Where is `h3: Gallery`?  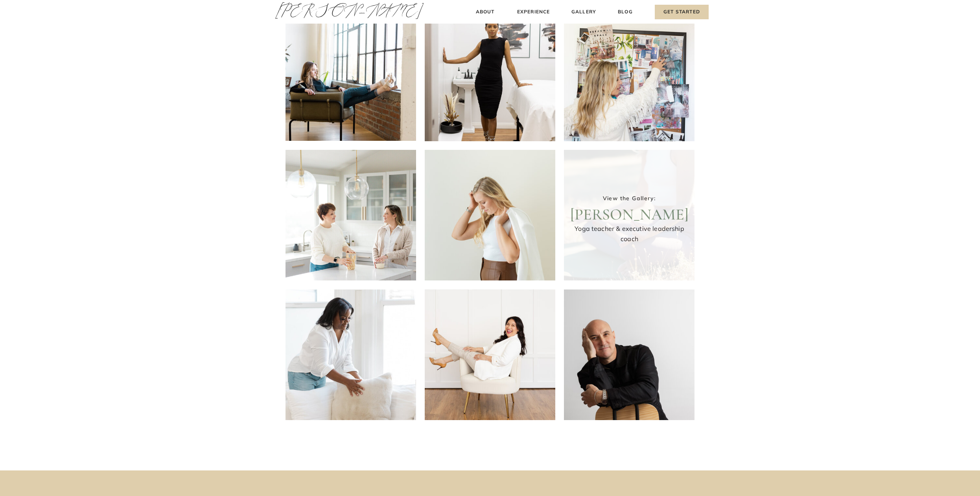
h3: Gallery is located at coordinates (584, 12).